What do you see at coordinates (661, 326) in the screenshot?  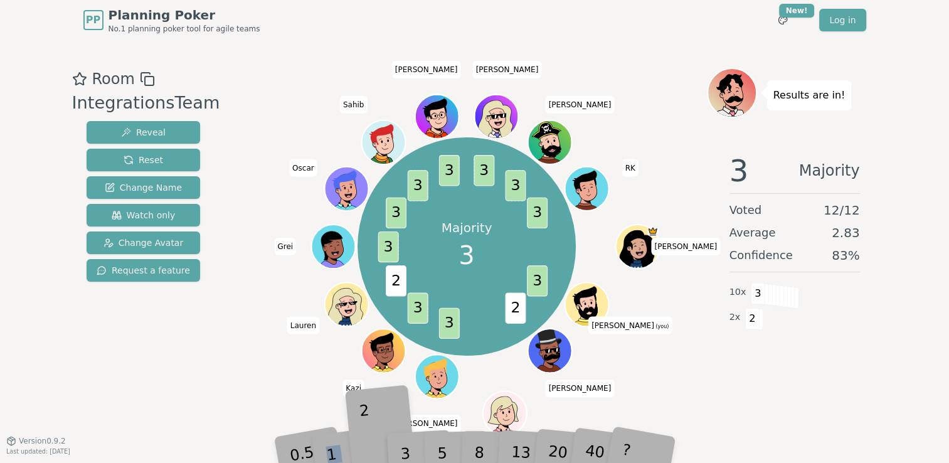 I see `span: (you)` at bounding box center [661, 326].